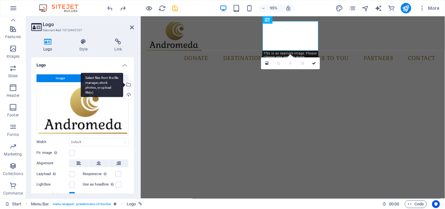 The height and width of the screenshot is (209, 445). Describe the element at coordinates (352, 8) in the screenshot. I see `i: Pages (Ctrl+Alt+S)` at that location.